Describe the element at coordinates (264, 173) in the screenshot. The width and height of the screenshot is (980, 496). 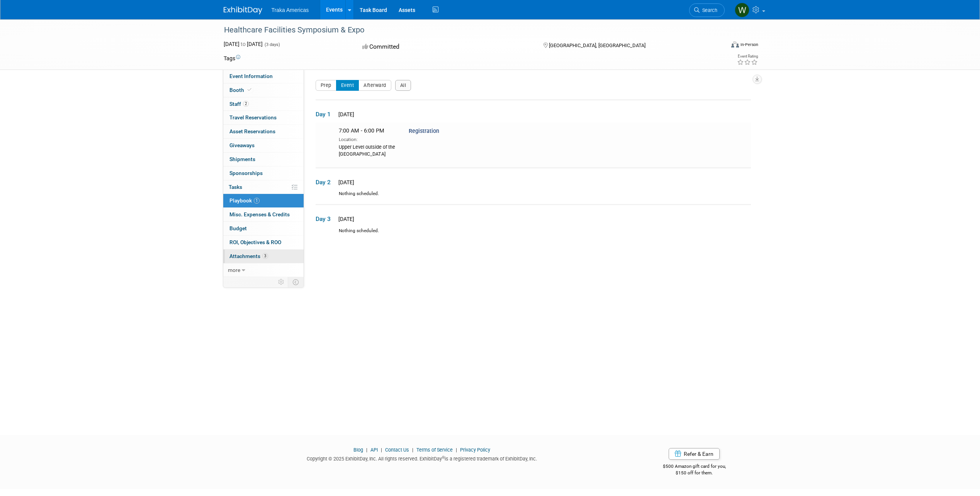
I see `a: Sponsorships` at that location.